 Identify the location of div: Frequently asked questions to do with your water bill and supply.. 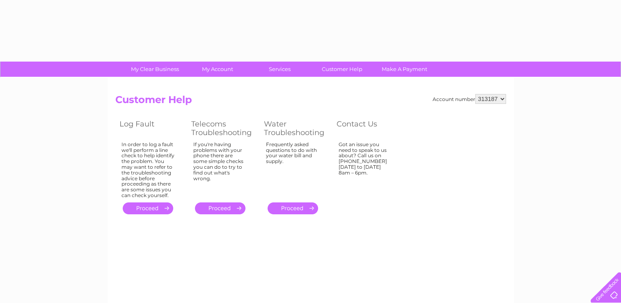
(293, 168).